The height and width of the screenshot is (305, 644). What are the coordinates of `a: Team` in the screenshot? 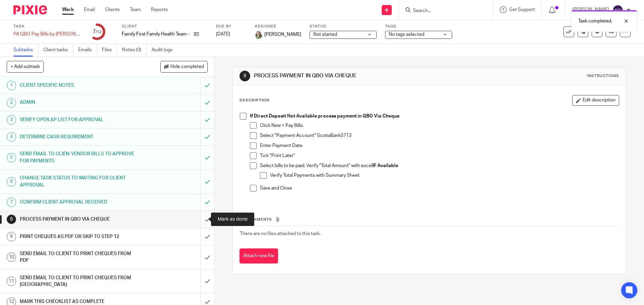 It's located at (135, 10).